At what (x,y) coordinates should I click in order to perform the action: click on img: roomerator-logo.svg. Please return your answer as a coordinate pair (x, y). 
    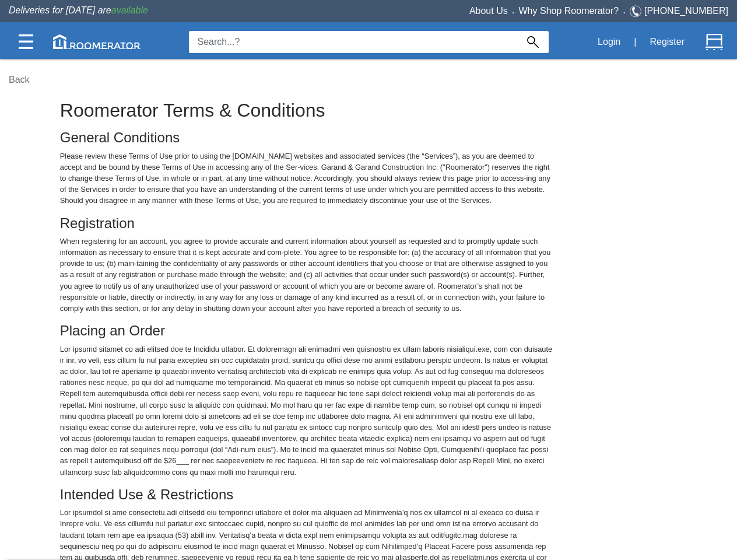
    Looking at the image, I should click on (97, 42).